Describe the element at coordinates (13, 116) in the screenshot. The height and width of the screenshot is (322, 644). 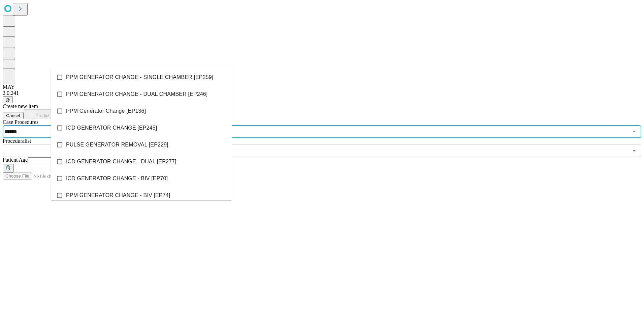
I see `button: Cancel` at that location.